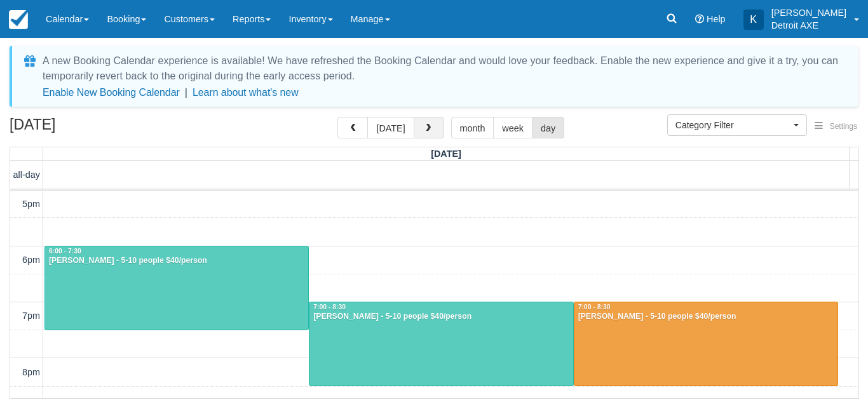 This screenshot has width=868, height=402. I want to click on button: month, so click(473, 127).